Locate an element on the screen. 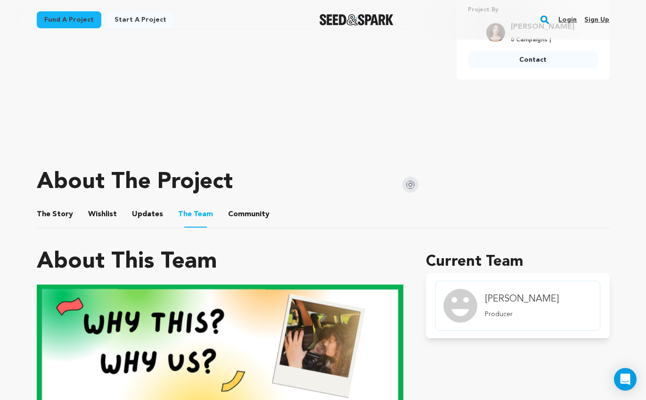  img: Seed&Spark Instagram Icon is located at coordinates (411, 185).